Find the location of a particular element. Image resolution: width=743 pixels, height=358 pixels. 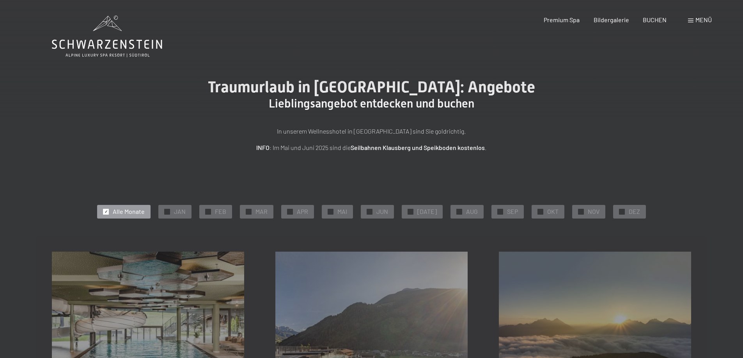

span: Premium Spa is located at coordinates (561, 19).